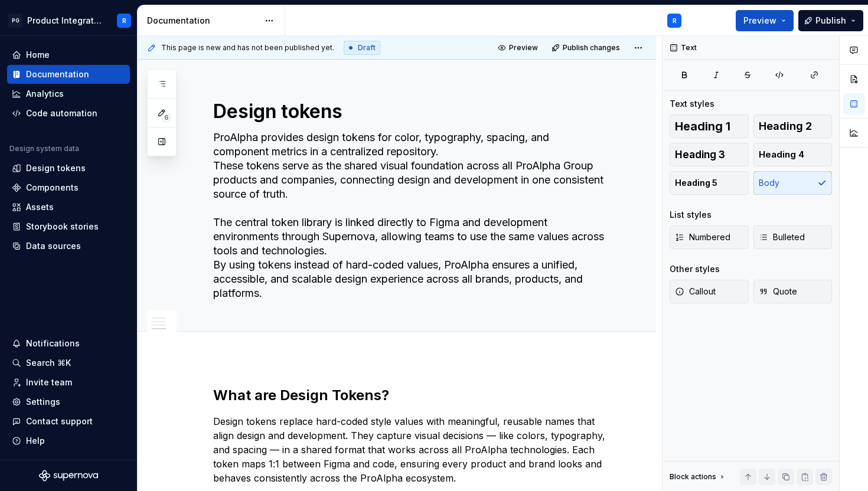 Image resolution: width=868 pixels, height=491 pixels. Describe the element at coordinates (793, 292) in the screenshot. I see `button: Quote` at that location.